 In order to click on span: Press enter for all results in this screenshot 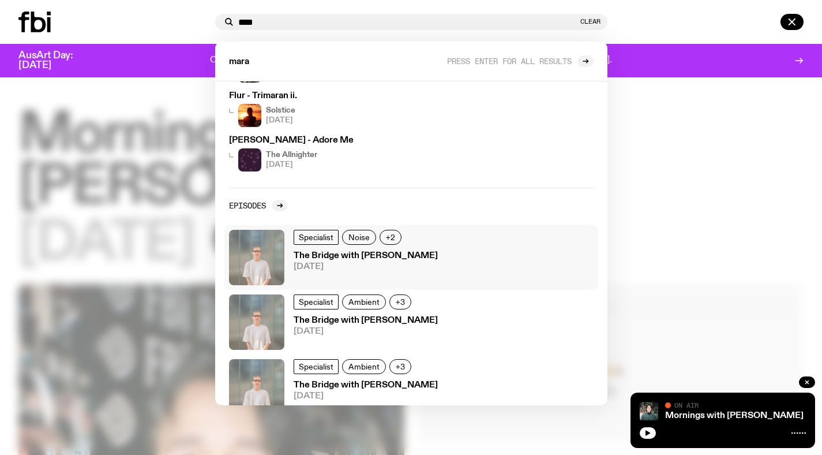, I will do `click(510, 61)`.